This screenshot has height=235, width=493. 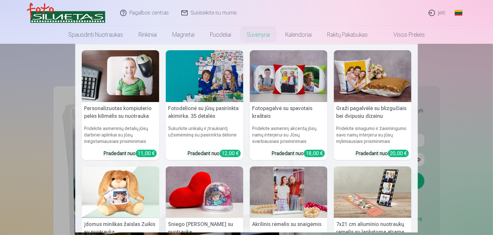 I want to click on img: Fotopagalvė su spavotais kraštais, so click(x=289, y=76).